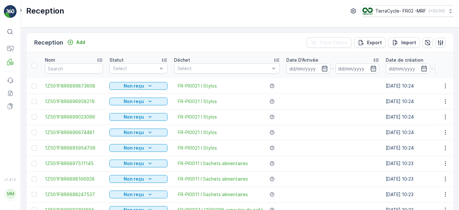 The height and width of the screenshot is (210, 459). What do you see at coordinates (74, 86) in the screenshot?
I see `span: 1Z501F8R6899873608` at bounding box center [74, 86].